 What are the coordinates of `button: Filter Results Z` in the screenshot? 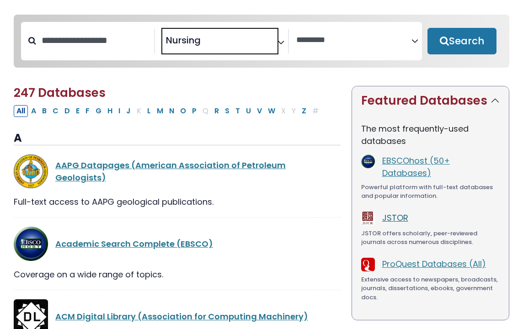 It's located at (304, 111).